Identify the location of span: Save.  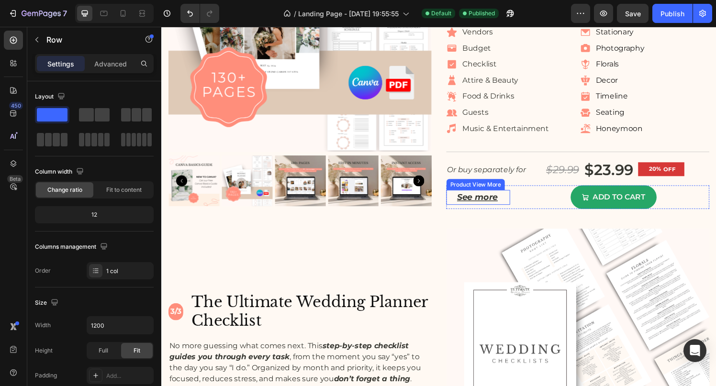
(633, 13).